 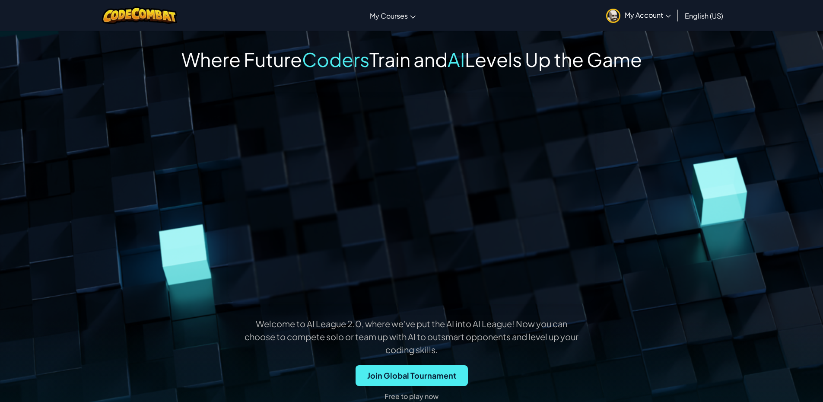 What do you see at coordinates (408, 59) in the screenshot?
I see `span: Train and` at bounding box center [408, 59].